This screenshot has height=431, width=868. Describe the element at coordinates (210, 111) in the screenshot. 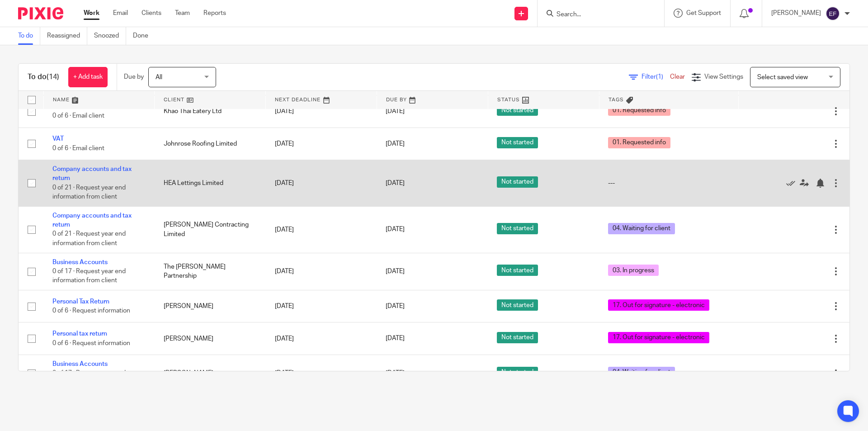

I see `td: Khao Thai Eatery Ltd` at that location.